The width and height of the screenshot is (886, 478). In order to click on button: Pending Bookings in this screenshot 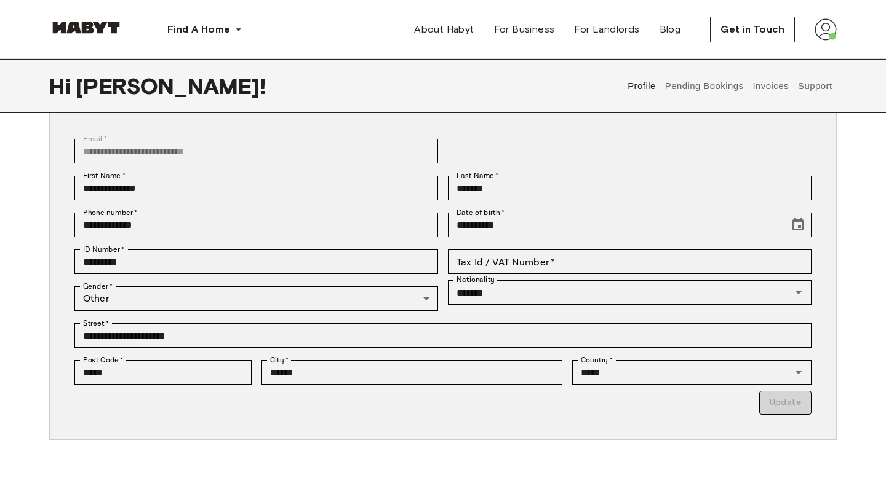, I will do `click(704, 86)`.